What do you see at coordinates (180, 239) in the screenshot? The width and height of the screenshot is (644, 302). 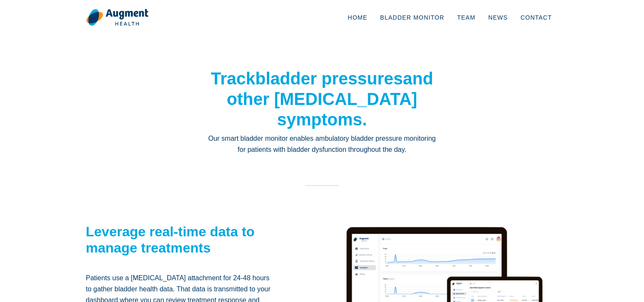 I see `h2: Leverage real-time data to manage treatments` at bounding box center [180, 239].